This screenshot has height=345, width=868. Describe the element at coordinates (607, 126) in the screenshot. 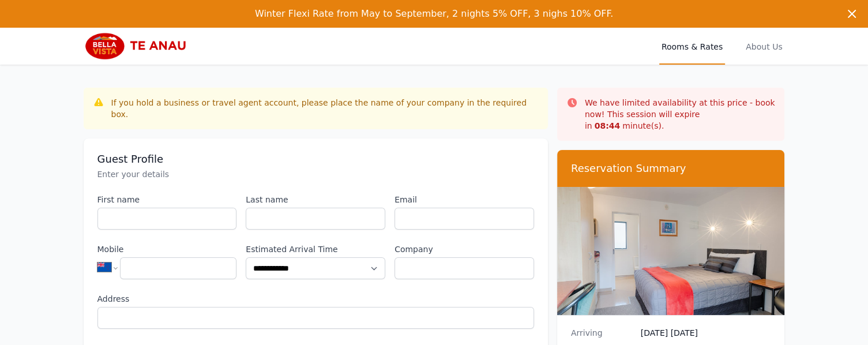

I see `strong: 08 : 44` at that location.